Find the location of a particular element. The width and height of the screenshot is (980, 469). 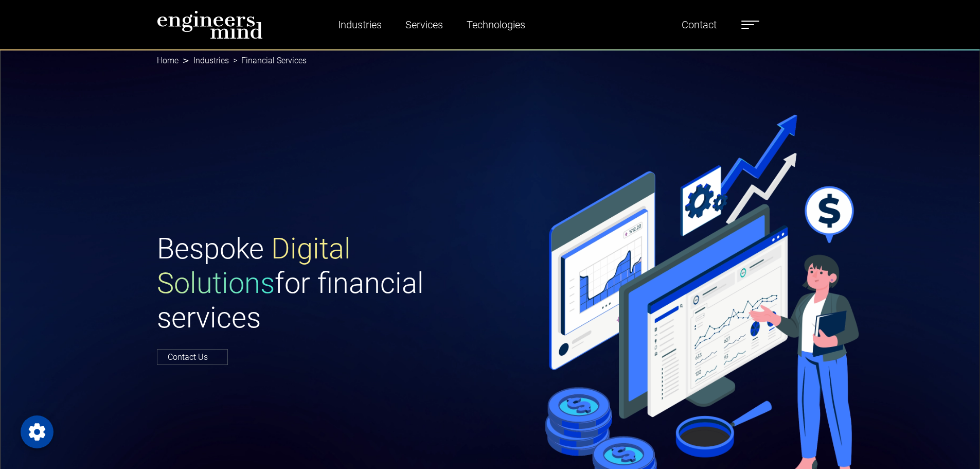

h1: Bespoke for financial services is located at coordinates (321, 284).